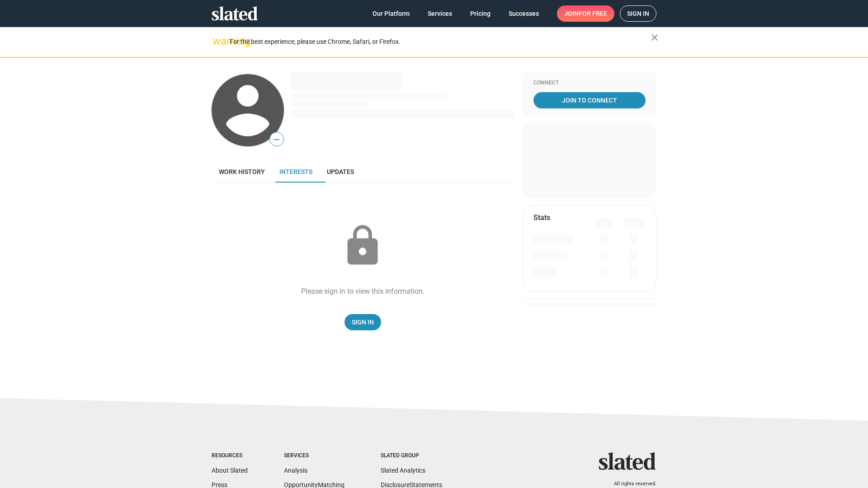 This screenshot has width=868, height=488. Describe the element at coordinates (295, 471) in the screenshot. I see `a: Analysis` at that location.